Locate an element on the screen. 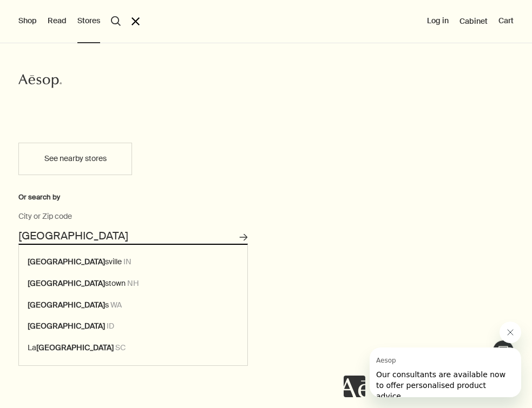 The height and width of the screenshot is (408, 532). span: ID is located at coordinates (111, 326).